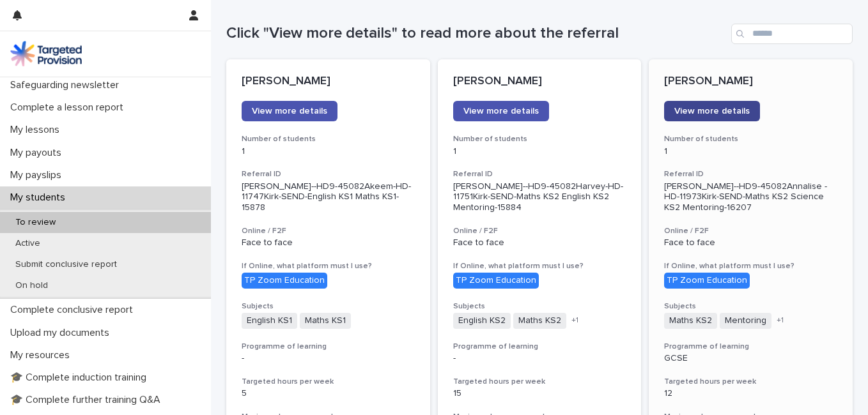 This screenshot has width=868, height=415. Describe the element at coordinates (792, 34) in the screenshot. I see `input: Search` at that location.